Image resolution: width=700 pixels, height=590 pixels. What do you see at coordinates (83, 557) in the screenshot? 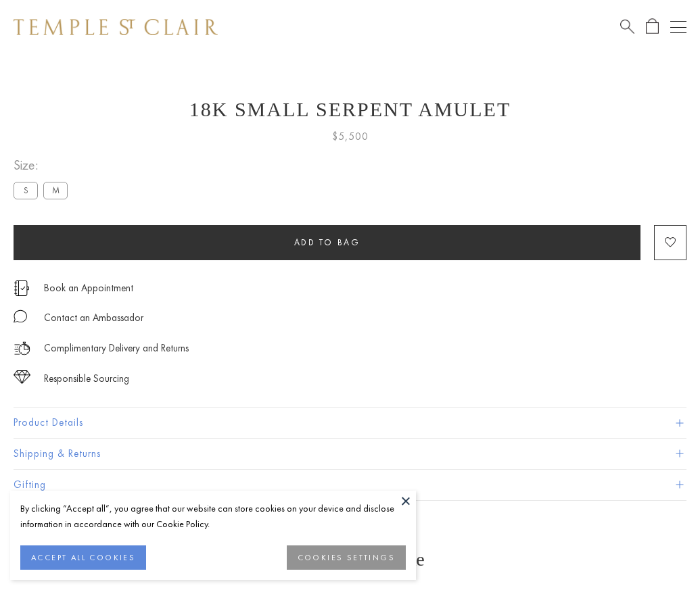
I see `button: ACCEPT ALL COOKIES` at bounding box center [83, 557].